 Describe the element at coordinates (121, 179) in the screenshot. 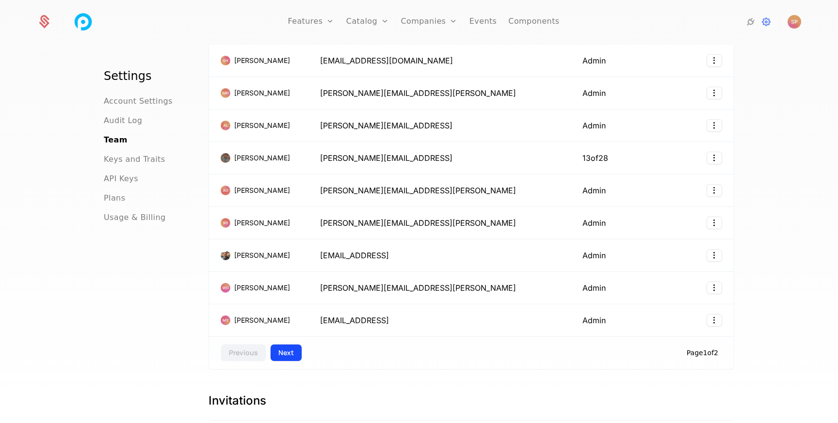

I see `span: API Keys` at that location.